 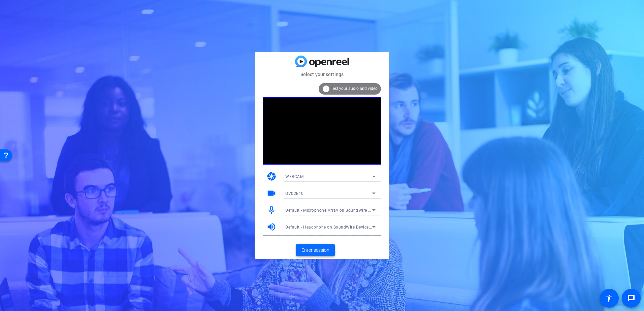 What do you see at coordinates (631, 298) in the screenshot?
I see `mat-icon: message` at bounding box center [631, 298].